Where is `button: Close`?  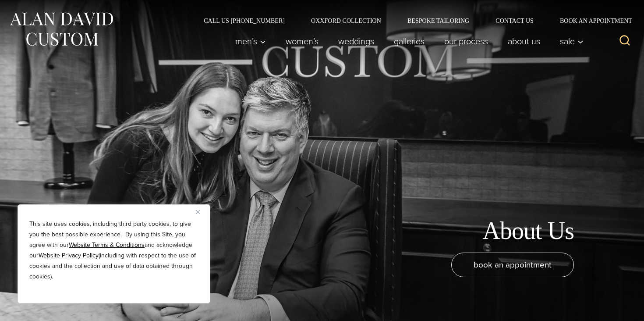
button: Close is located at coordinates (201, 212).